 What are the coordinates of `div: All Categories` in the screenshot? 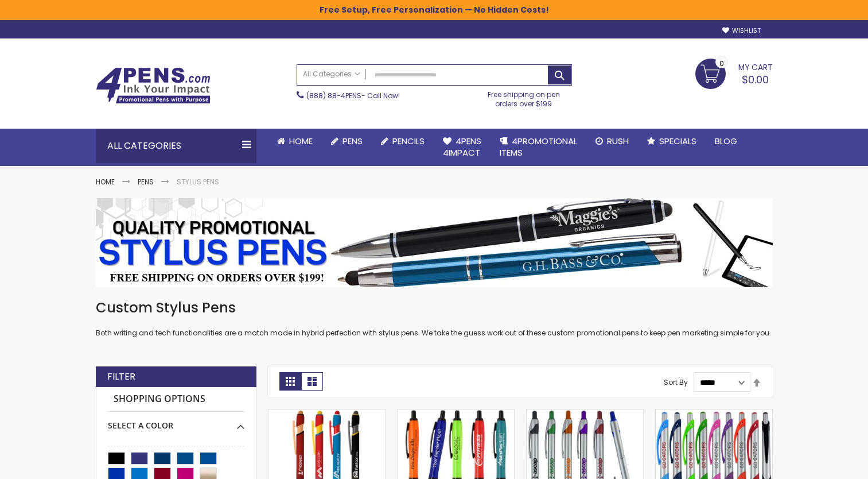 It's located at (176, 146).